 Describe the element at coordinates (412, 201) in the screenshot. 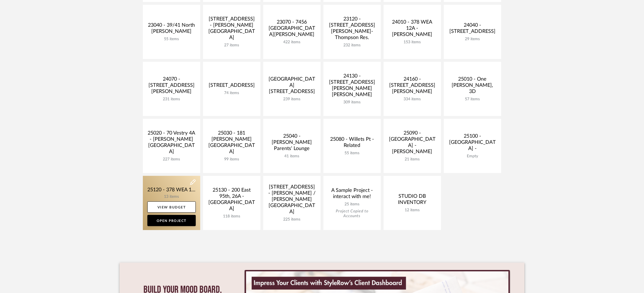

I see `div: STUDIO DB INVENTORY` at that location.